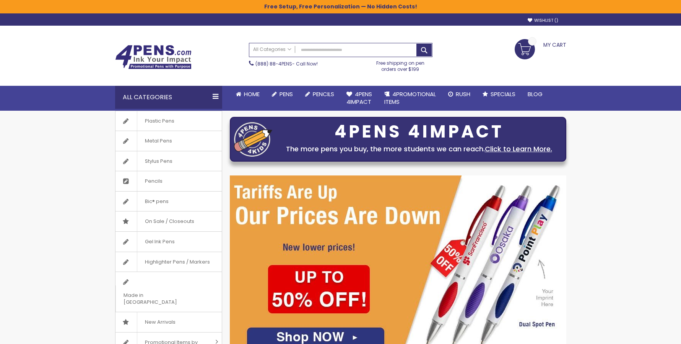 The width and height of the screenshot is (681, 344). Describe the element at coordinates (499, 94) in the screenshot. I see `a: Specials` at that location.